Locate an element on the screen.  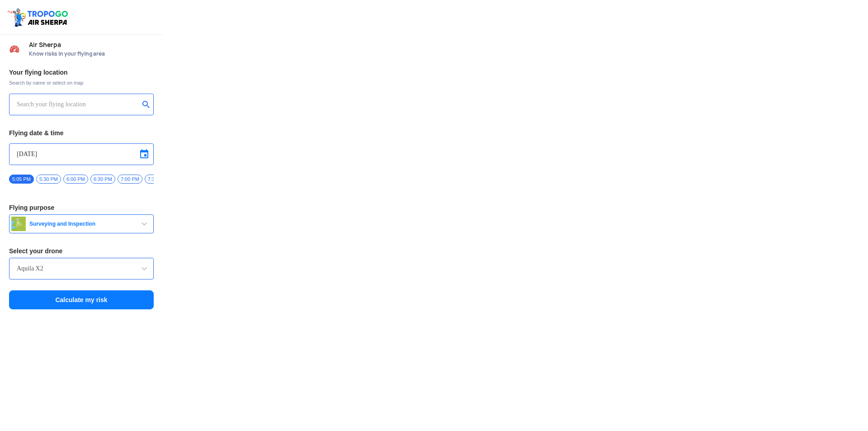
span: 7:30 PM is located at coordinates (157, 179).